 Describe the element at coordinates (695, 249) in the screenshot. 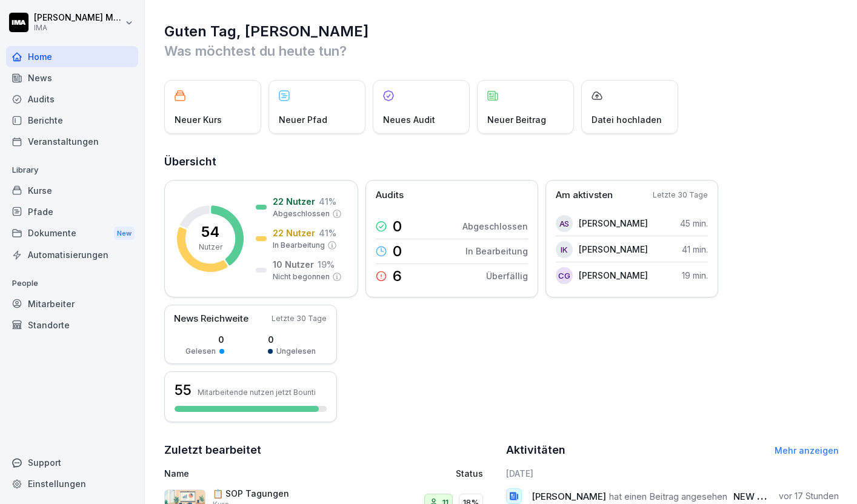

I see `p: 41 min.` at that location.